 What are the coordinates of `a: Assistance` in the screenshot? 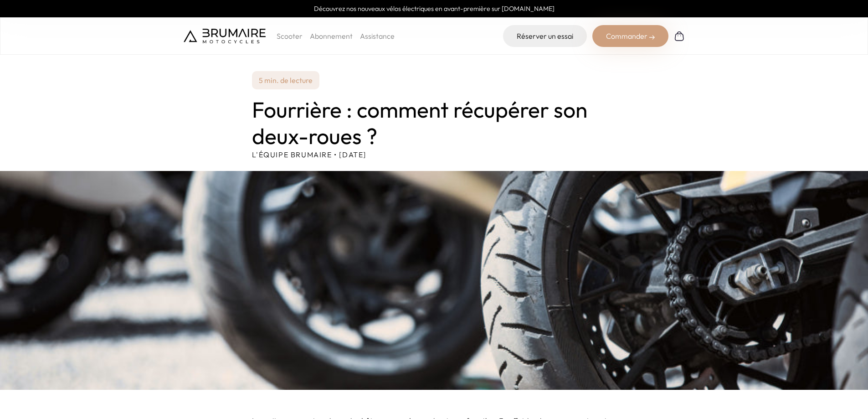 It's located at (378, 36).